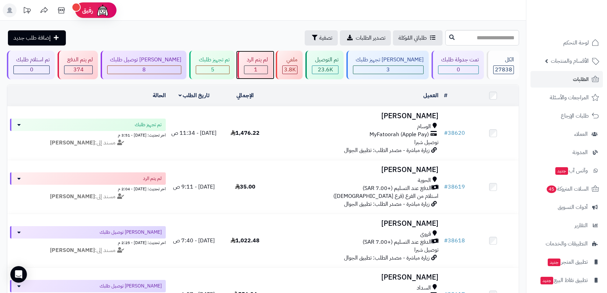 The height and width of the screenshot is (293, 607). What do you see at coordinates (413, 38) in the screenshot?
I see `span: طلباتي المُوكلة` at bounding box center [413, 38].